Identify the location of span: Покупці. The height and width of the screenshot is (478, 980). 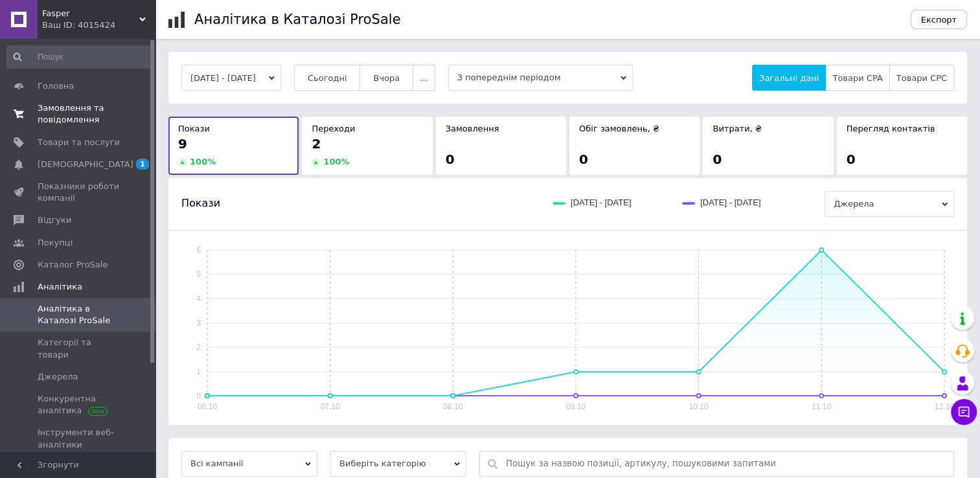
(55, 243).